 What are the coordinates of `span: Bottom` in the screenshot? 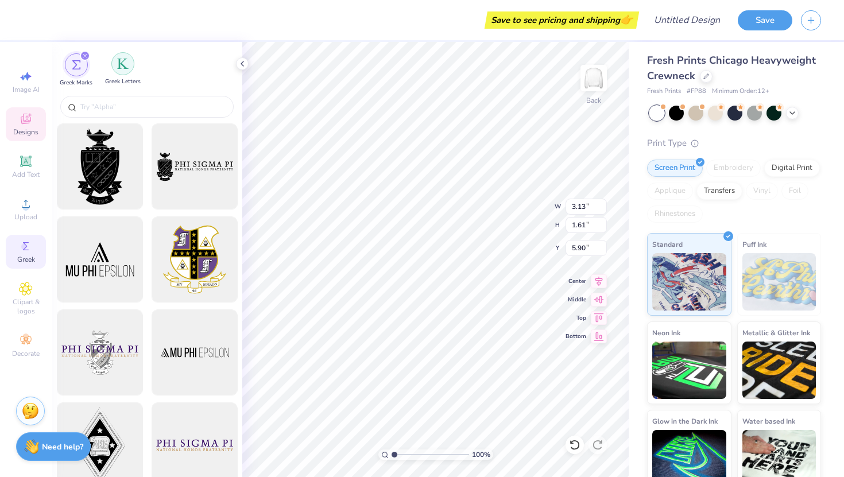 It's located at (576, 336).